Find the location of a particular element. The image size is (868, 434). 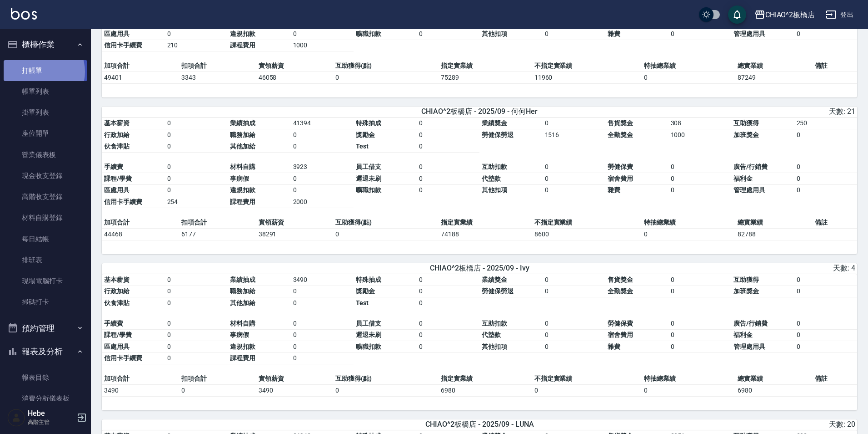

button: 櫃檯作業 is located at coordinates (46, 45).